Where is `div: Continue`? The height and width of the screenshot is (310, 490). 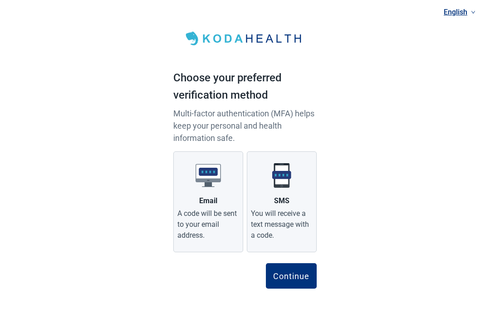 div: Continue is located at coordinates (291, 275).